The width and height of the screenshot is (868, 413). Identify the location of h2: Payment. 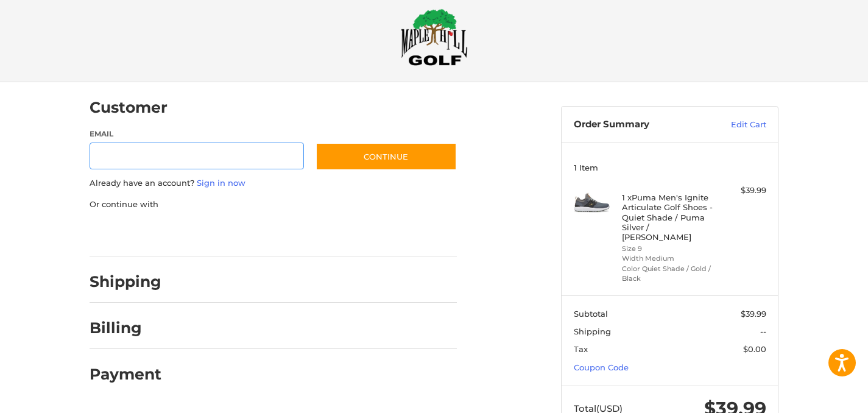
(126, 374).